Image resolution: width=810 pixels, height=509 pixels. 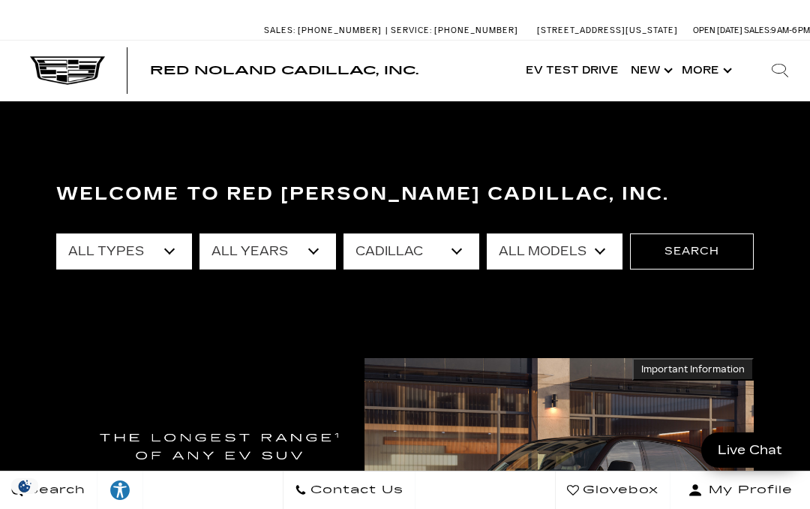 What do you see at coordinates (68, 71) in the screenshot?
I see `a: Cadillac Dark Logo with Cadillac White Text` at bounding box center [68, 71].